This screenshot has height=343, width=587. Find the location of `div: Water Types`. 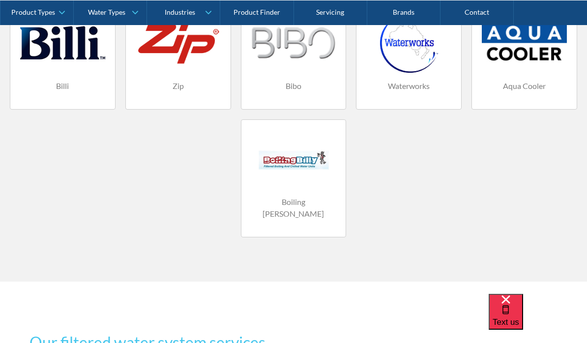

div: Water Types is located at coordinates (107, 12).